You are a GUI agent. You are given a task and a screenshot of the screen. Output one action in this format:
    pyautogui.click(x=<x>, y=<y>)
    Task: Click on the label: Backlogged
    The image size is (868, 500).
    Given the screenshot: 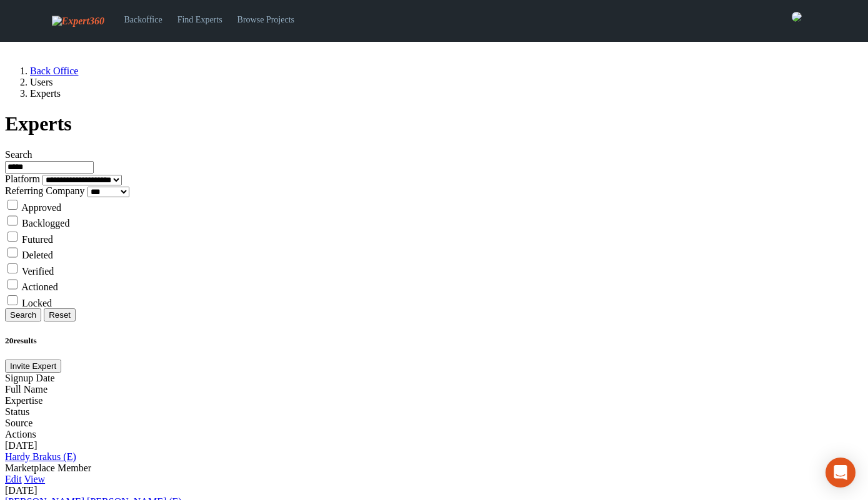 What is the action you would take?
    pyautogui.click(x=45, y=223)
    